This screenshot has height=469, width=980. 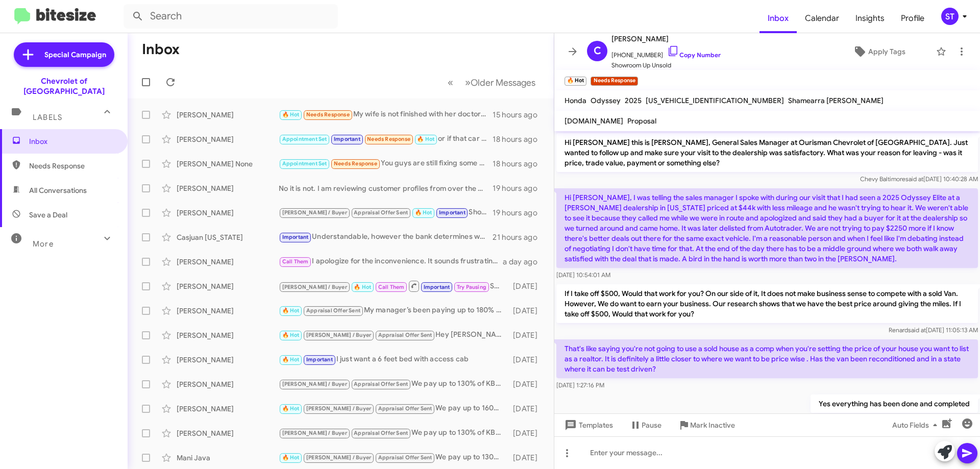 What do you see at coordinates (385, 212) in the screenshot?
I see `div: Should we just leave the time open for you?` at bounding box center [385, 212].